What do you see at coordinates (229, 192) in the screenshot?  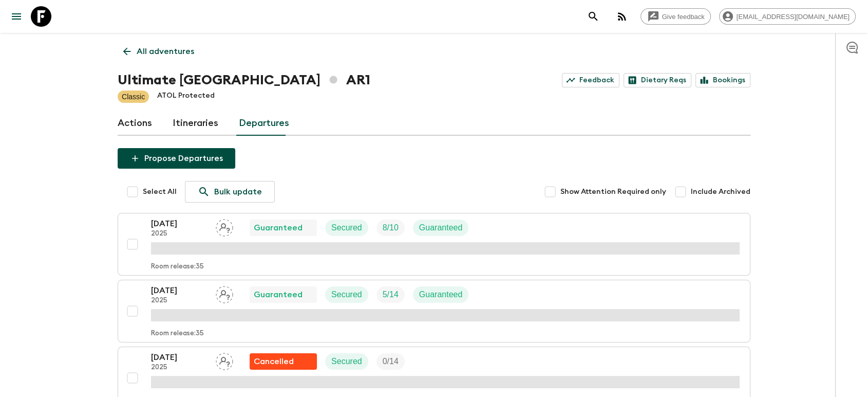 I see `a: Bulk update` at bounding box center [229, 192].